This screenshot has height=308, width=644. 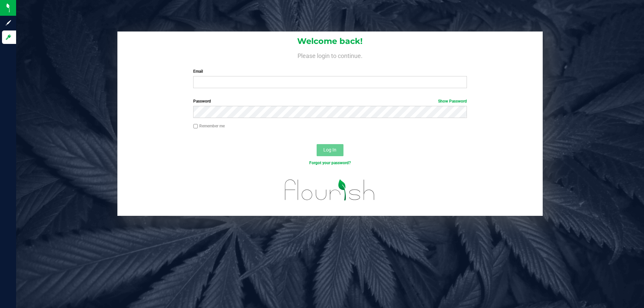 I want to click on button: Log In, so click(x=330, y=150).